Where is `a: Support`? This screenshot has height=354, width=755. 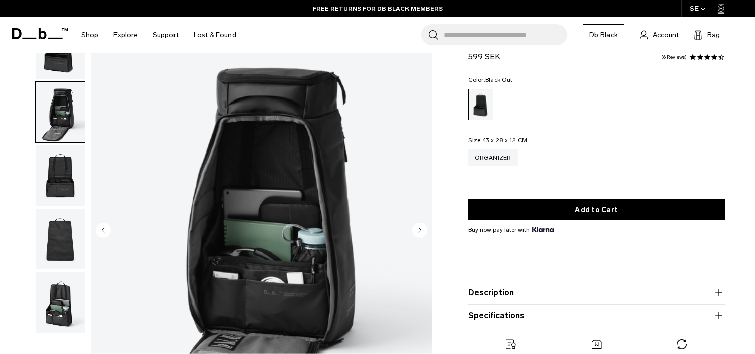
a: Support is located at coordinates (166, 35).